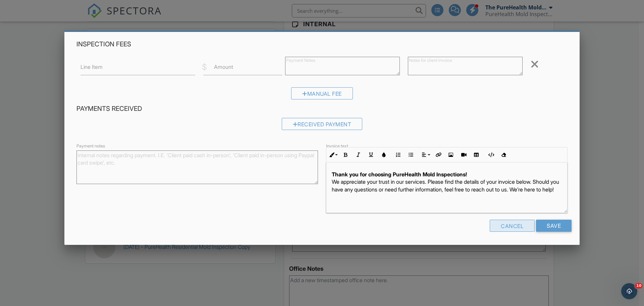 The width and height of the screenshot is (644, 306). Describe the element at coordinates (491, 155) in the screenshot. I see `button: Code View` at that location.